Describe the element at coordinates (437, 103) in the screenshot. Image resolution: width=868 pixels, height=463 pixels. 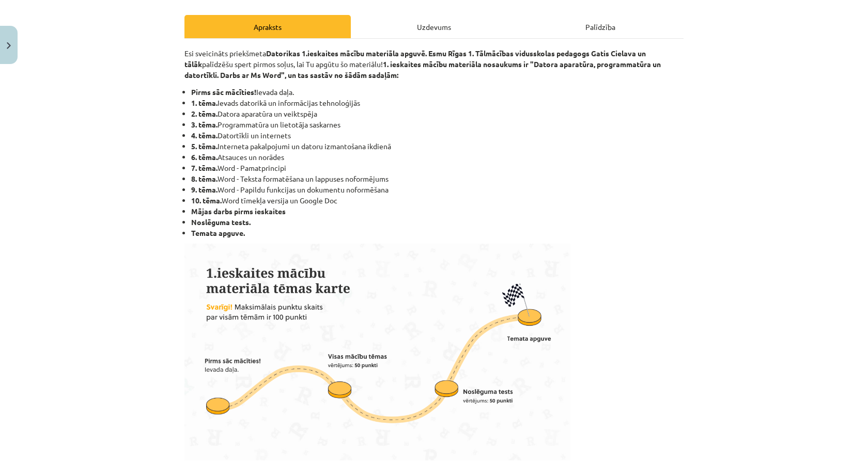
I see `li: Ievads datorikā un informācijas tehnoloģijās` at that location.